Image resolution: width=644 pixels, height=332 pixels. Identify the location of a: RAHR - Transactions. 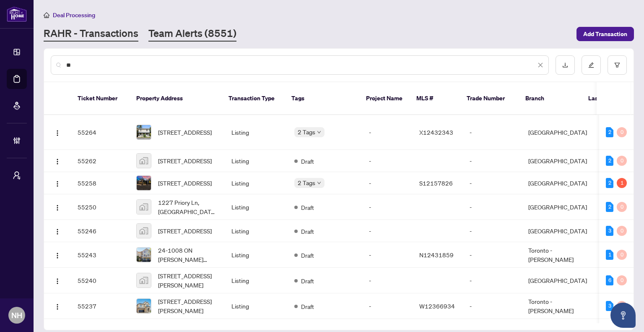
(91, 34).